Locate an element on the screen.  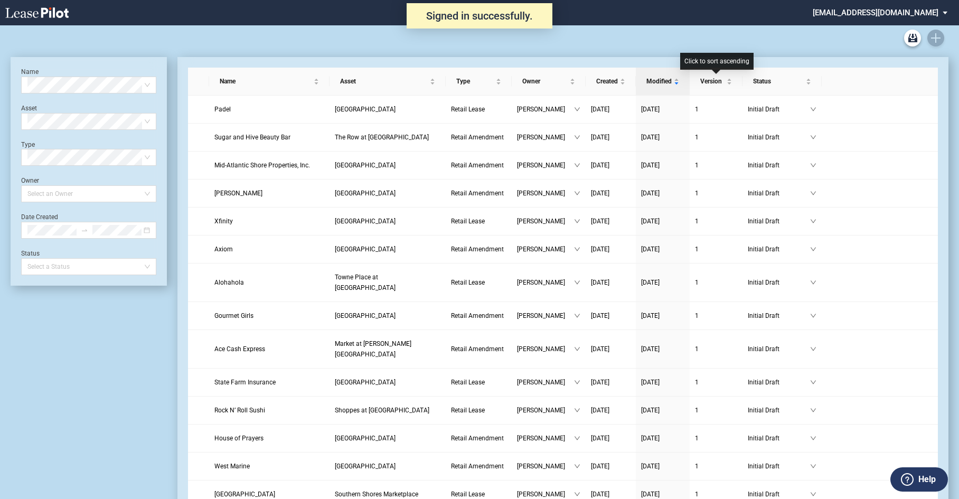
button: Help is located at coordinates (919, 479).